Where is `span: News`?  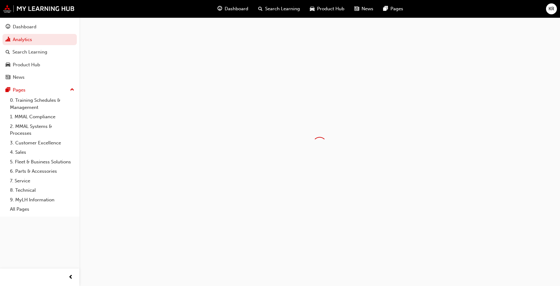 span: News is located at coordinates (368, 9).